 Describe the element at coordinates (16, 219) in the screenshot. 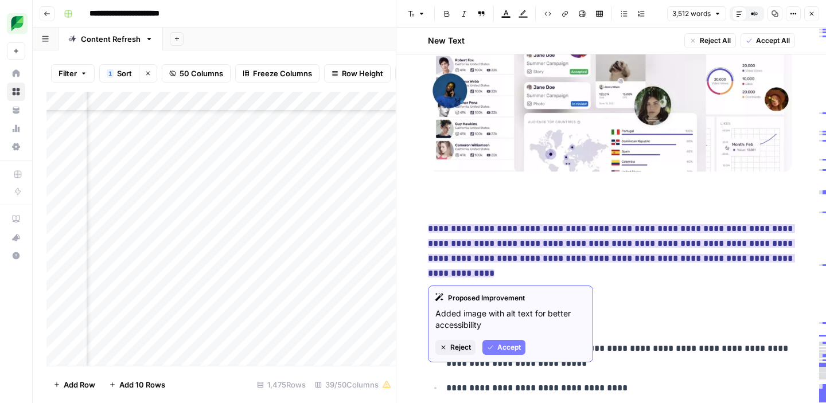

I see `a: AirOps Academy` at that location.